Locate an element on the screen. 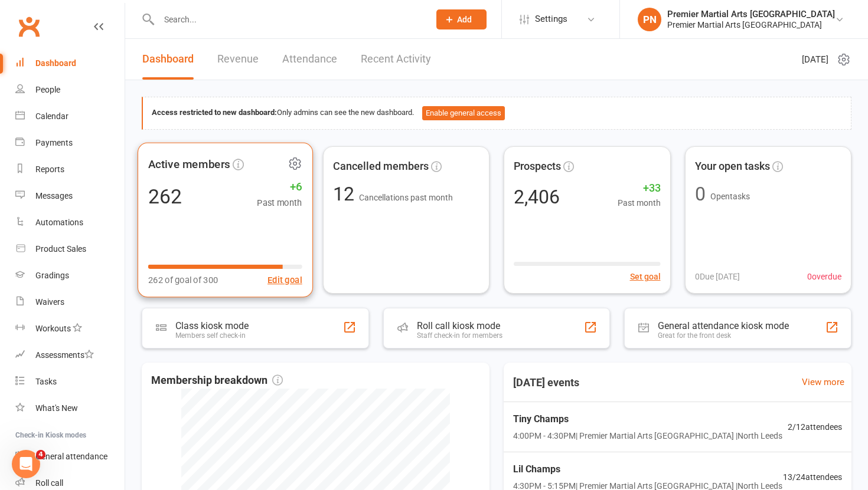 This screenshot has width=868, height=490. span: Settings is located at coordinates (551, 19).